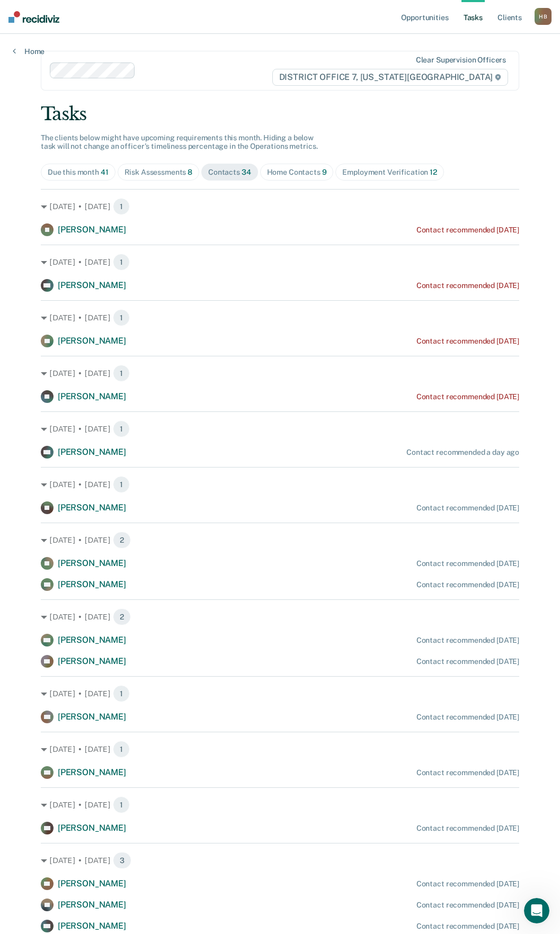 This screenshot has height=934, width=560. I want to click on a: Home, so click(29, 52).